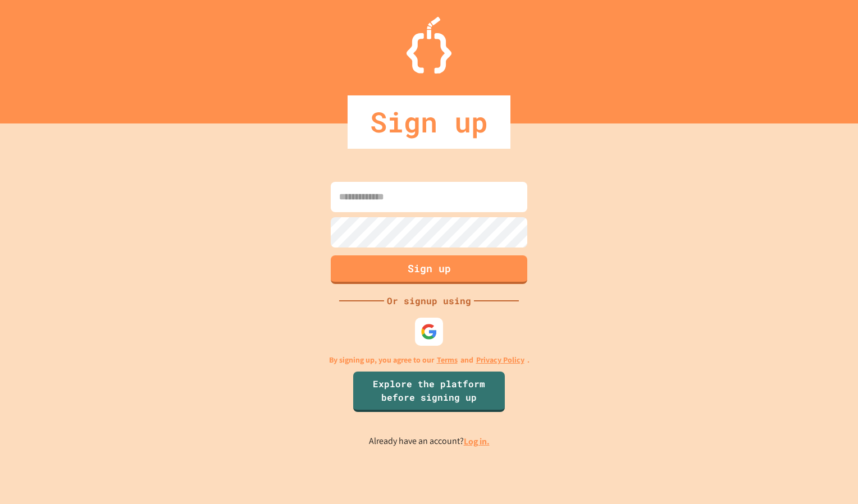  I want to click on a: Privacy Policy, so click(500, 360).